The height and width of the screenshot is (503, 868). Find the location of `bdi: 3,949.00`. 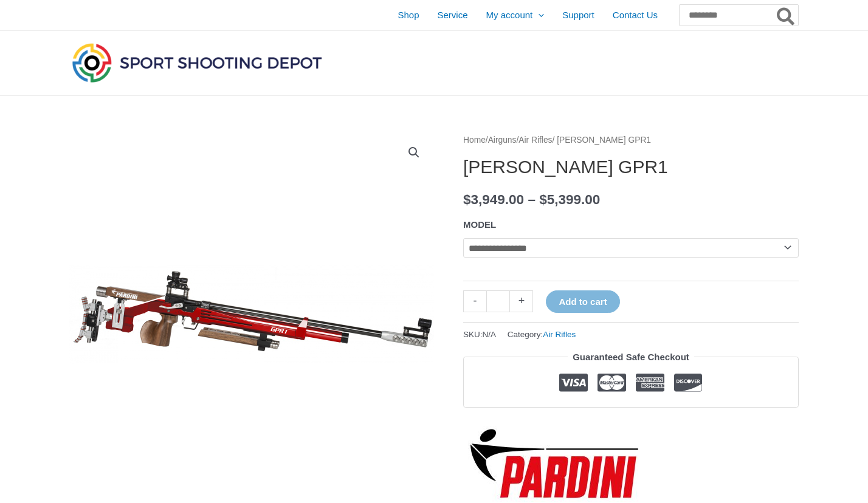

bdi: 3,949.00 is located at coordinates (493, 199).